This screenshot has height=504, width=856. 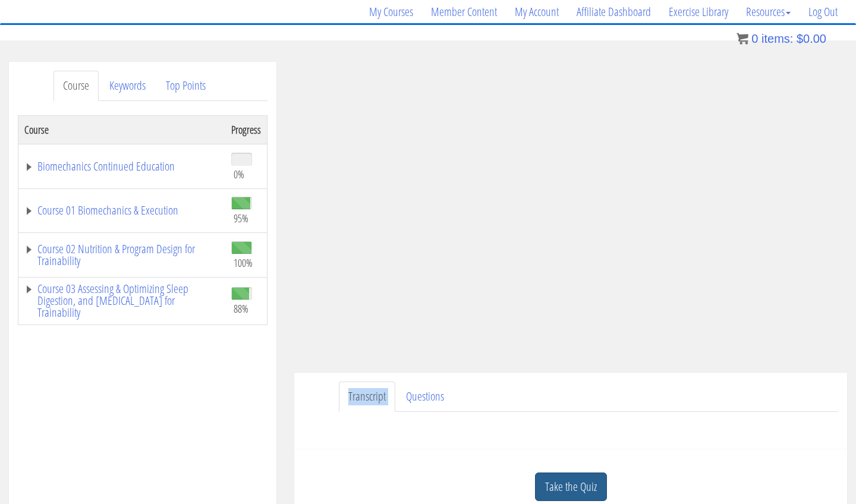 What do you see at coordinates (777, 39) in the screenshot?
I see `span: items:` at bounding box center [777, 39].